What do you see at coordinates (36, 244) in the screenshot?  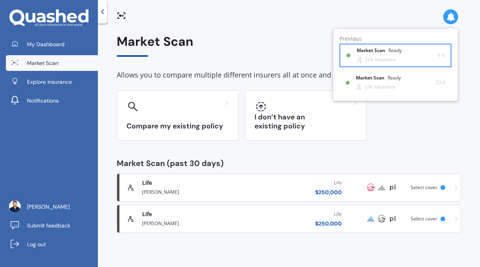 I see `span: Log out` at bounding box center [36, 244].